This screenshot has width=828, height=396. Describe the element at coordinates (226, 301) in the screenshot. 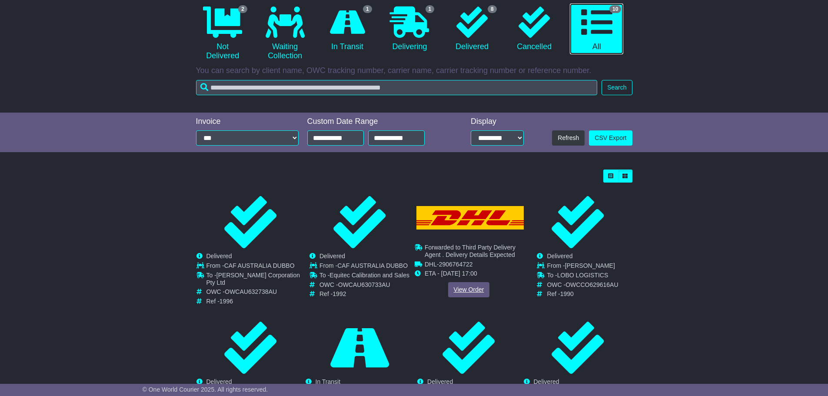

I see `span: 1996` at that location.